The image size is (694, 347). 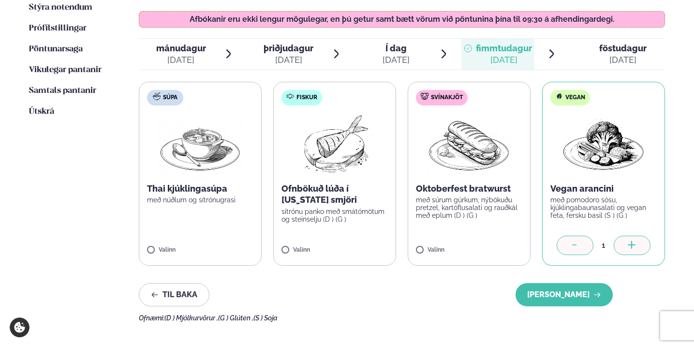 I want to click on p: Afbókanir eru ekki lengur mögulegar, en þú getur samt bætt vörum við pöntunina þína til 09:30 á a..., so click(x=401, y=19).